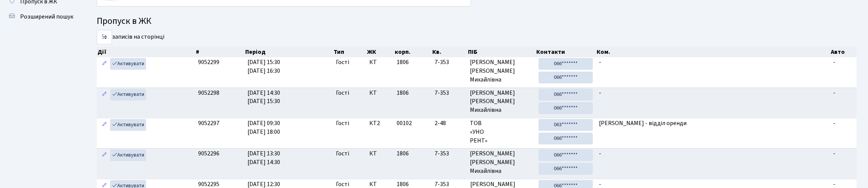 Image resolution: width=868 pixels, height=188 pixels. Describe the element at coordinates (413, 52) in the screenshot. I see `th: корп.` at that location.